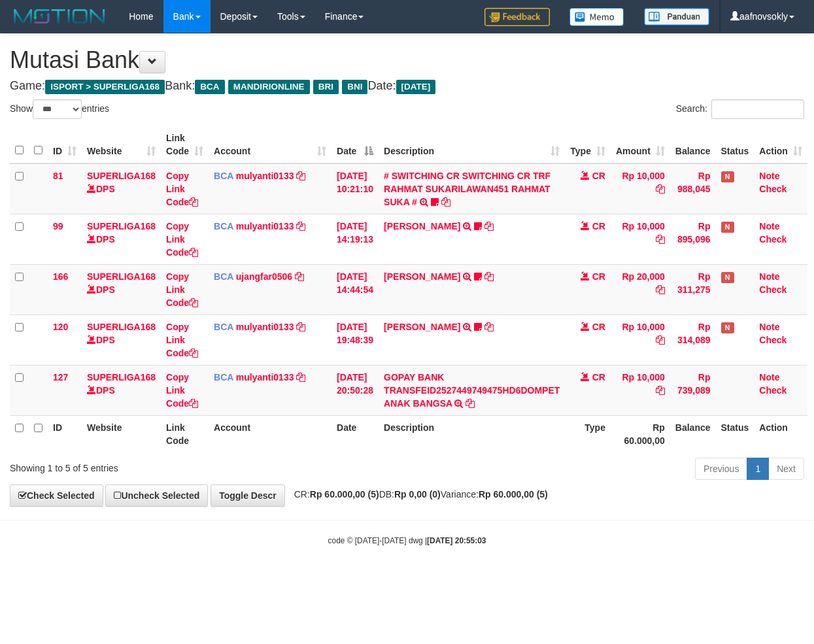 This screenshot has width=814, height=644. What do you see at coordinates (518, 17) in the screenshot?
I see `img: Feedback.jpg` at bounding box center [518, 17].